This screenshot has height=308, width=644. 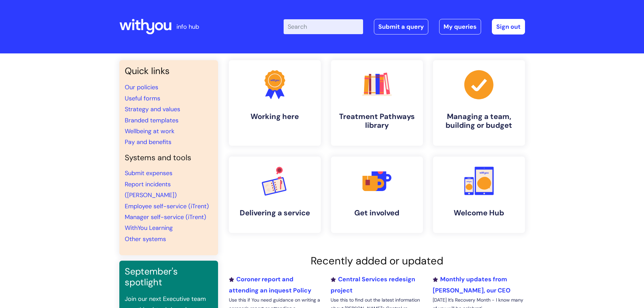 What do you see at coordinates (148, 142) in the screenshot?
I see `a: Pay and benefits` at bounding box center [148, 142].